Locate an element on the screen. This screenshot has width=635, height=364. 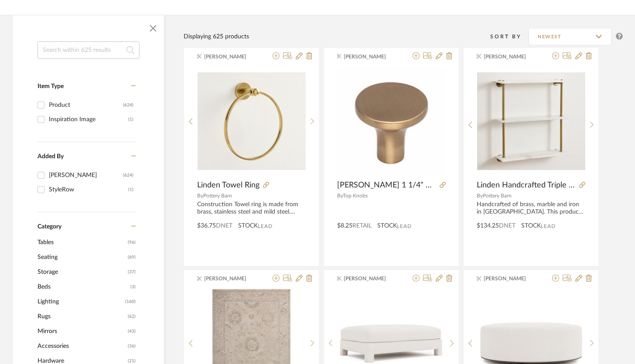
span: Top Knobs is located at coordinates (355, 196).